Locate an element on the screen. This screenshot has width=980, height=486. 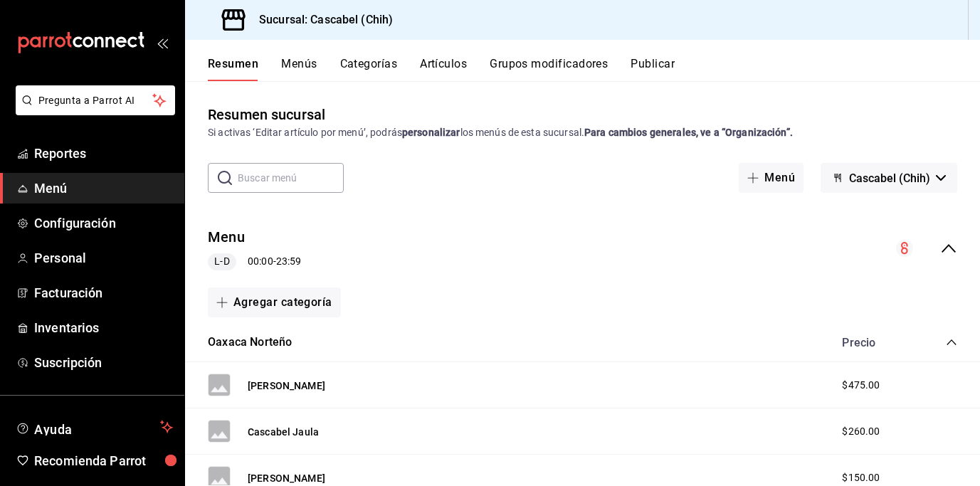
button: Menu is located at coordinates (226, 237).